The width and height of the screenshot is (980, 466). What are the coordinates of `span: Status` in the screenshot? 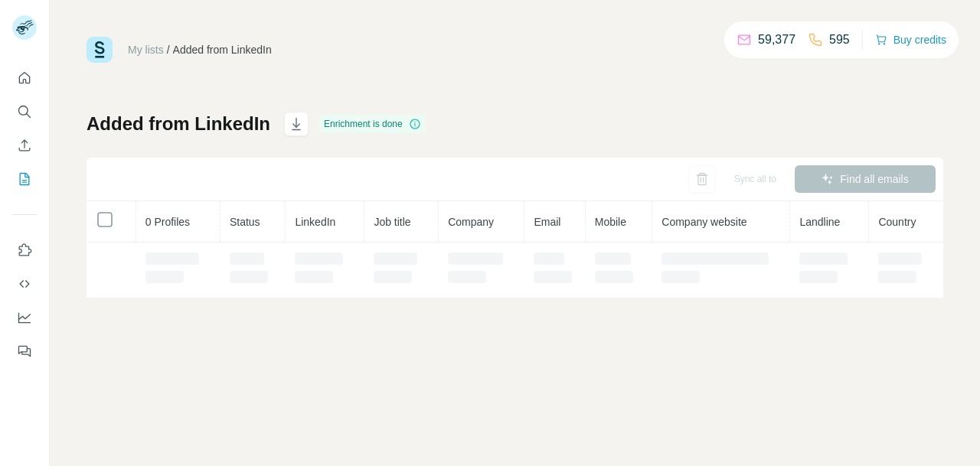 It's located at (245, 222).